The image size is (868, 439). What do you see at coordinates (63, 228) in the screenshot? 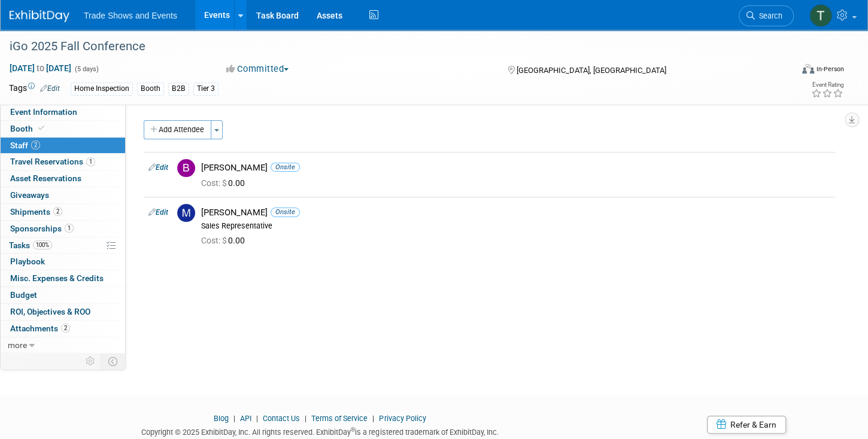
I see `a: Sponsorships1` at bounding box center [63, 228].